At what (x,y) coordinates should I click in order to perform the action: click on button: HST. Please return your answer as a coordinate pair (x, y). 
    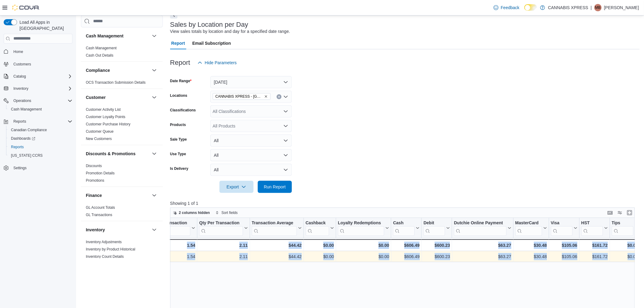
    Looking at the image, I should click on (594, 228).